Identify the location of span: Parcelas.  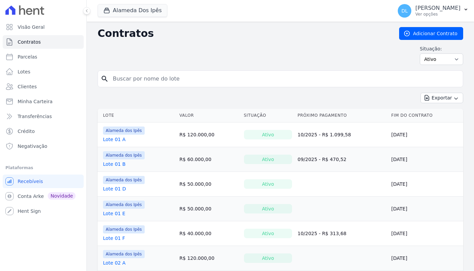
(27, 57).